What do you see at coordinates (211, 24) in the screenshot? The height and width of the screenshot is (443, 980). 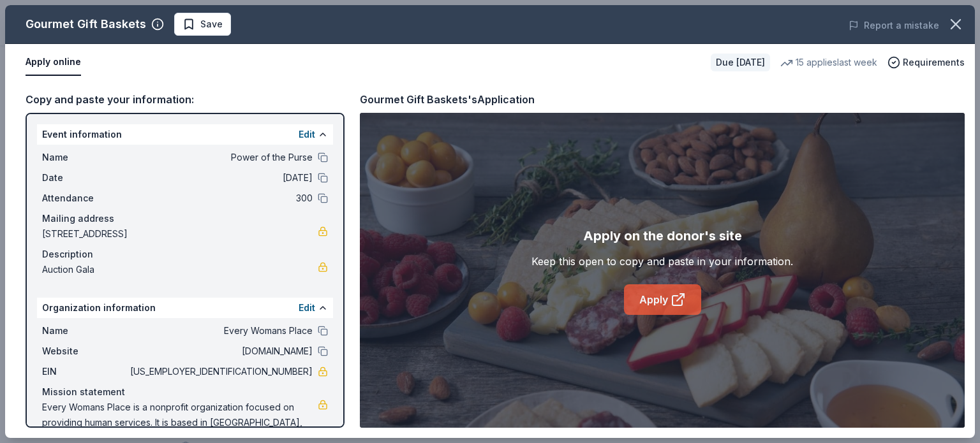 I see `span: Save` at bounding box center [211, 24].